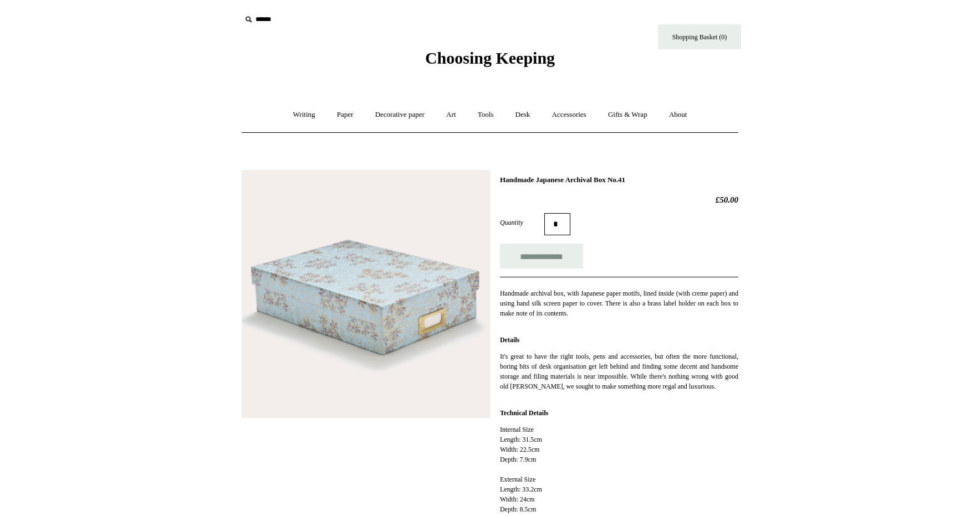 This screenshot has width=980, height=517. Describe the element at coordinates (345, 115) in the screenshot. I see `a: Paper` at that location.